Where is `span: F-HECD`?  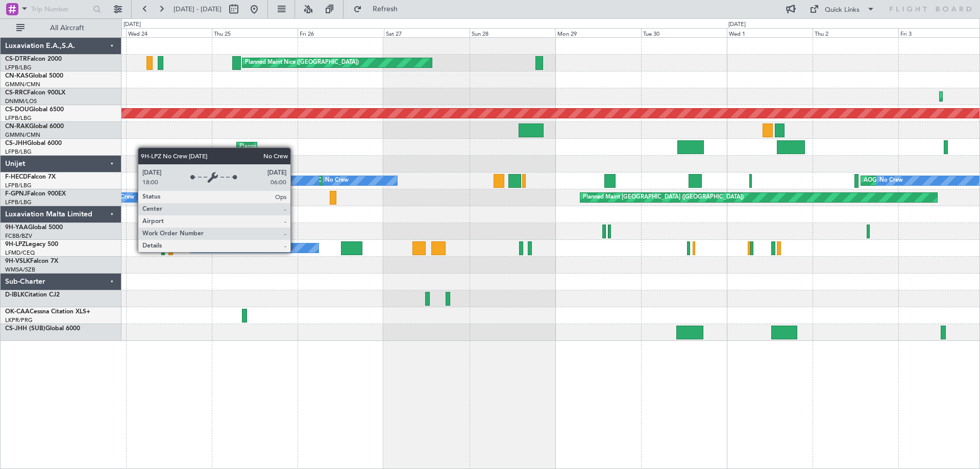
span: F-HECD is located at coordinates (16, 177).